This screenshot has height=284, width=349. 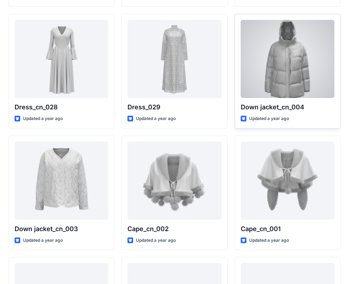 I want to click on p: Cape_cn_002, so click(x=174, y=229).